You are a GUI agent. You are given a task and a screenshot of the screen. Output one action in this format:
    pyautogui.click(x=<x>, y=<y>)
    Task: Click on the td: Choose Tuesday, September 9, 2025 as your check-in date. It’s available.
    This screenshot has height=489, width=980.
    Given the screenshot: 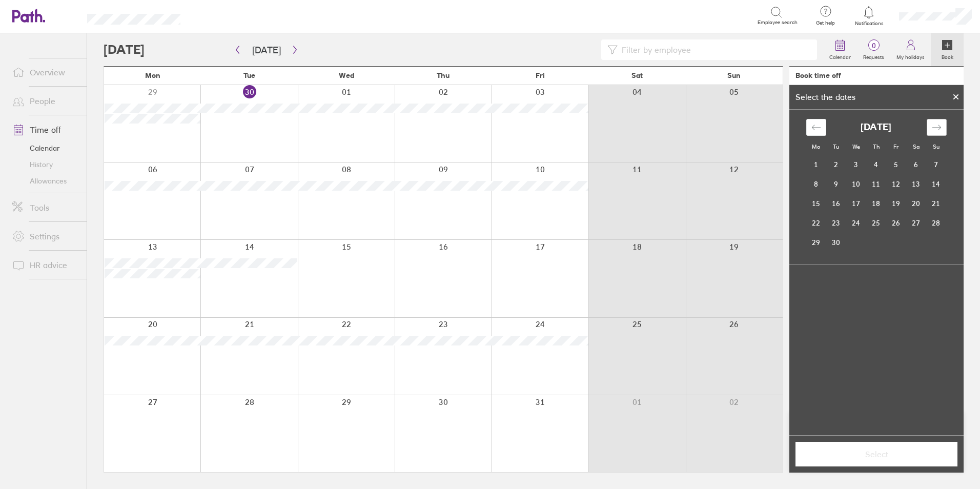 What is the action you would take?
    pyautogui.click(x=836, y=184)
    